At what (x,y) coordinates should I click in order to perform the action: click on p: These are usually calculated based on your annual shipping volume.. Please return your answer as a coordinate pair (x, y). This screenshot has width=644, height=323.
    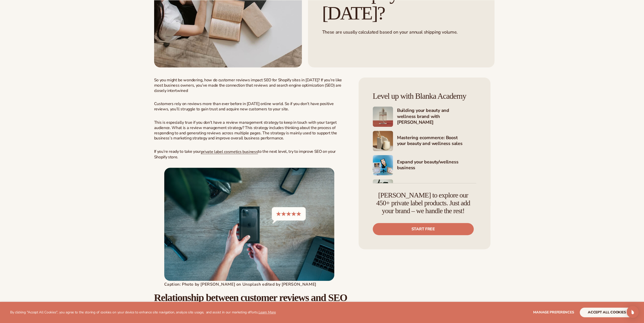
    Looking at the image, I should click on (401, 32).